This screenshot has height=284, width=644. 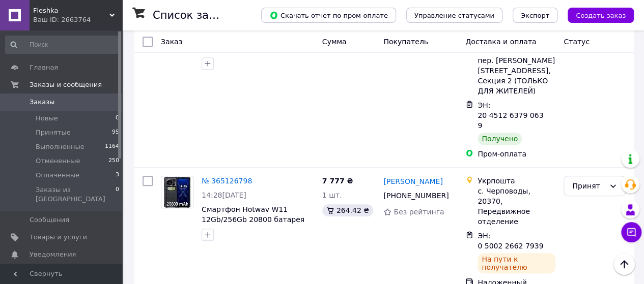 What do you see at coordinates (511, 115) in the screenshot?
I see `span: ЭН: 20 4512 6379 0639` at bounding box center [511, 115].